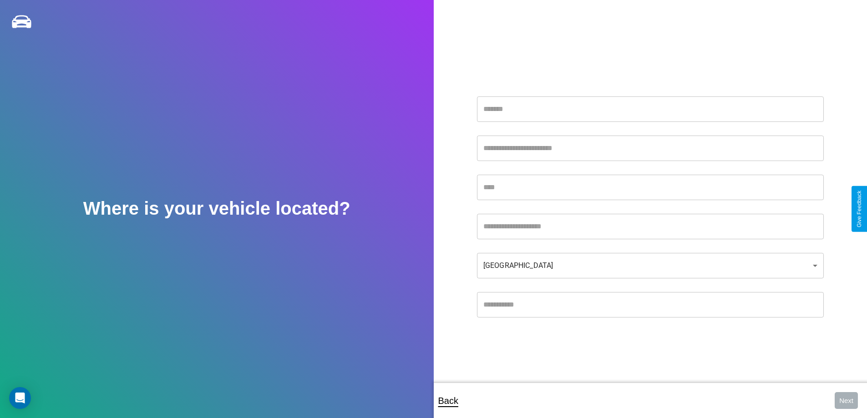  What do you see at coordinates (20, 398) in the screenshot?
I see `div: Open Intercom Messenger` at bounding box center [20, 398].